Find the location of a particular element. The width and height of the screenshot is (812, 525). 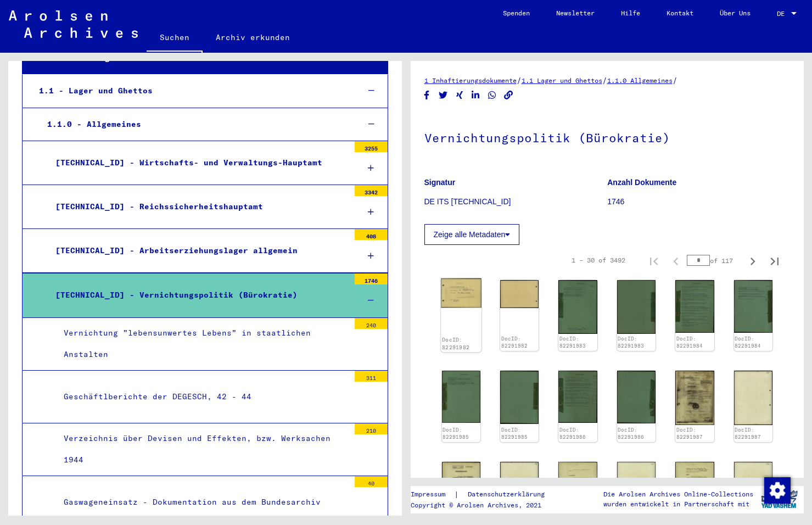

div: of 117 is located at coordinates (714, 260).